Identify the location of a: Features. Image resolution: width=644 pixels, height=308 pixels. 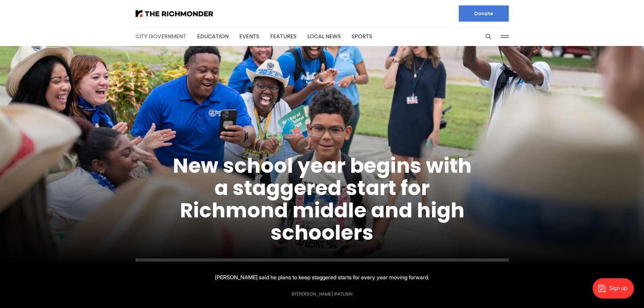
(283, 36).